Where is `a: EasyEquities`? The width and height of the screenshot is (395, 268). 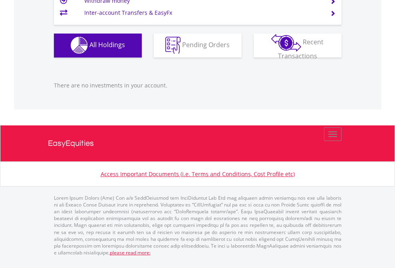
a: EasyEquities is located at coordinates (198, 143).